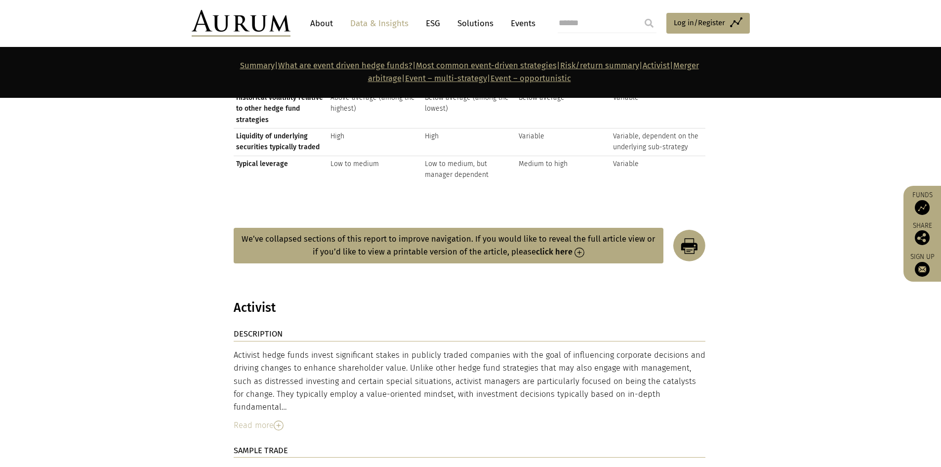 Image resolution: width=941 pixels, height=467 pixels. Describe the element at coordinates (922, 264) in the screenshot. I see `a: Sign up` at that location.